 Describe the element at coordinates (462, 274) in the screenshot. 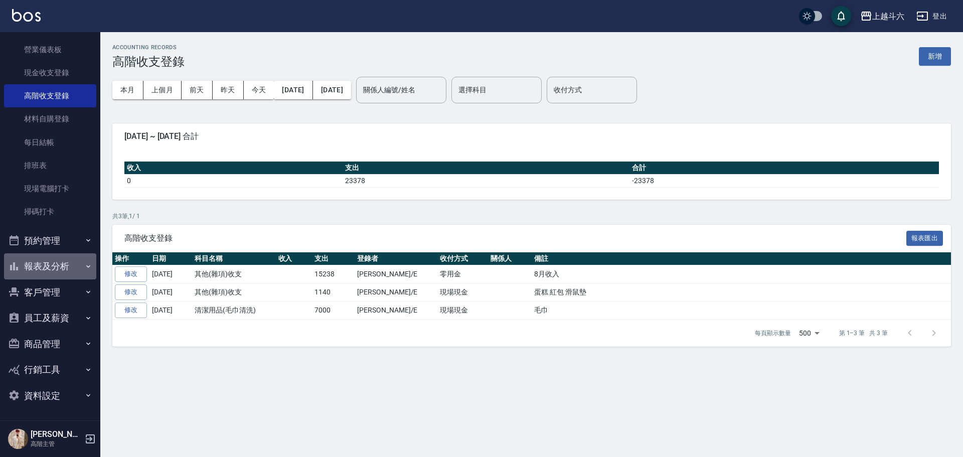

I see `td: 零用金` at that location.